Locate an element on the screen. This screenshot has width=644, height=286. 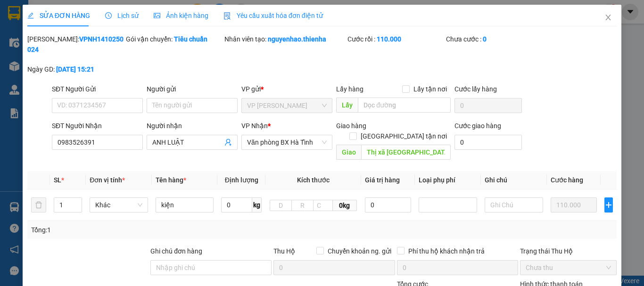
span: Chưa thu is located at coordinates (568, 267).